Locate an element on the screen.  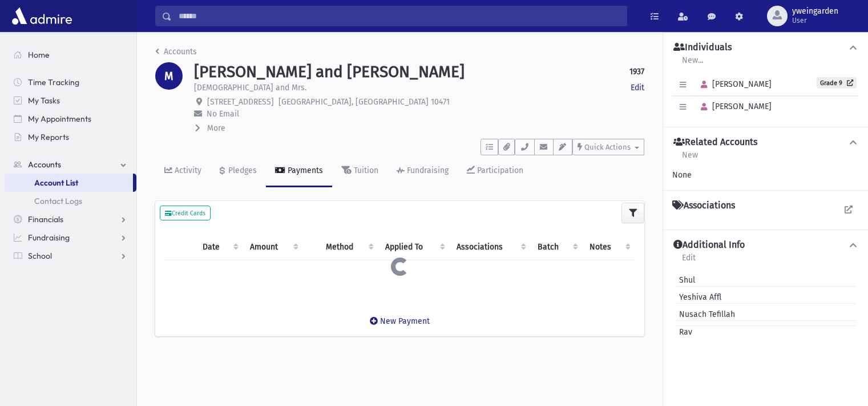
img: AdmirePro is located at coordinates (41, 16).